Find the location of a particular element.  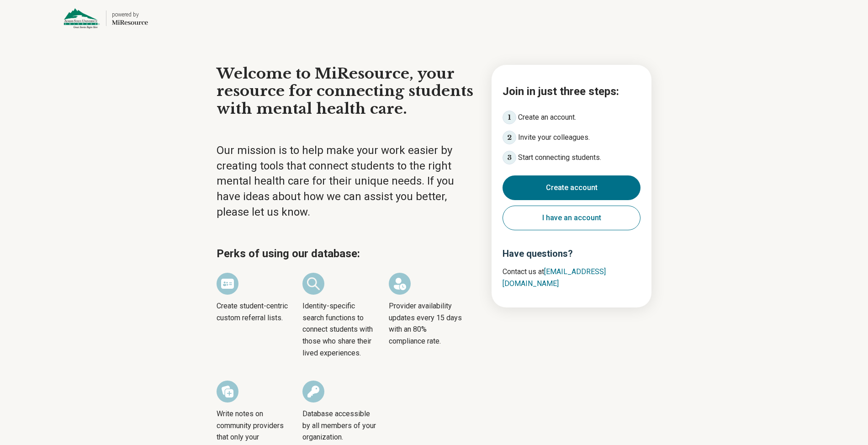

h3: Have questions? is located at coordinates (572, 254).